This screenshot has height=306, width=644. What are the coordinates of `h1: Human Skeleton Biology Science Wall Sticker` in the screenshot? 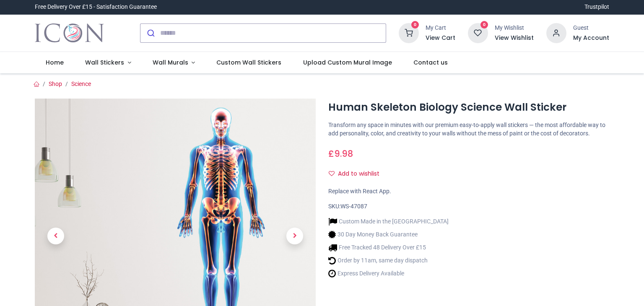 It's located at (469, 107).